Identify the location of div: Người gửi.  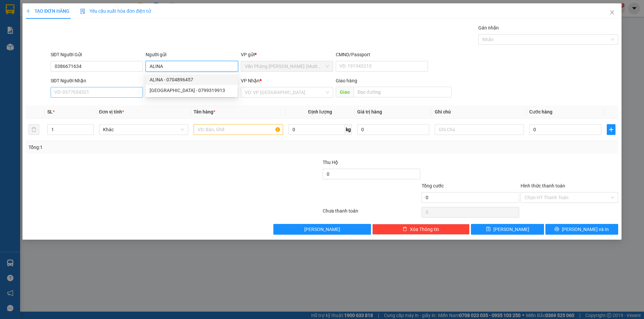
(192, 55).